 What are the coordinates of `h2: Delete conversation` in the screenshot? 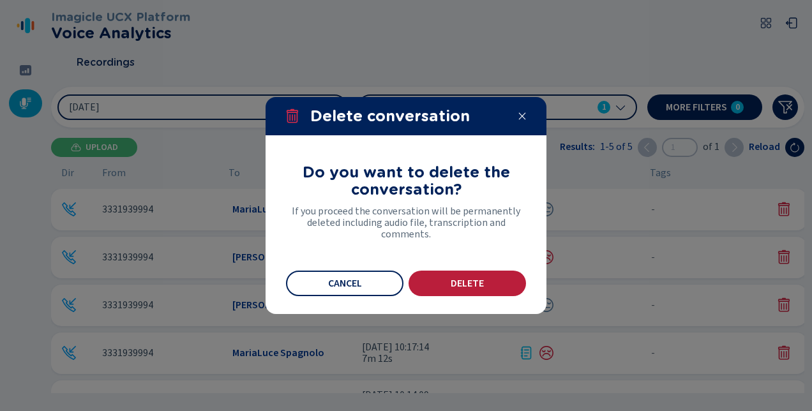 It's located at (409, 116).